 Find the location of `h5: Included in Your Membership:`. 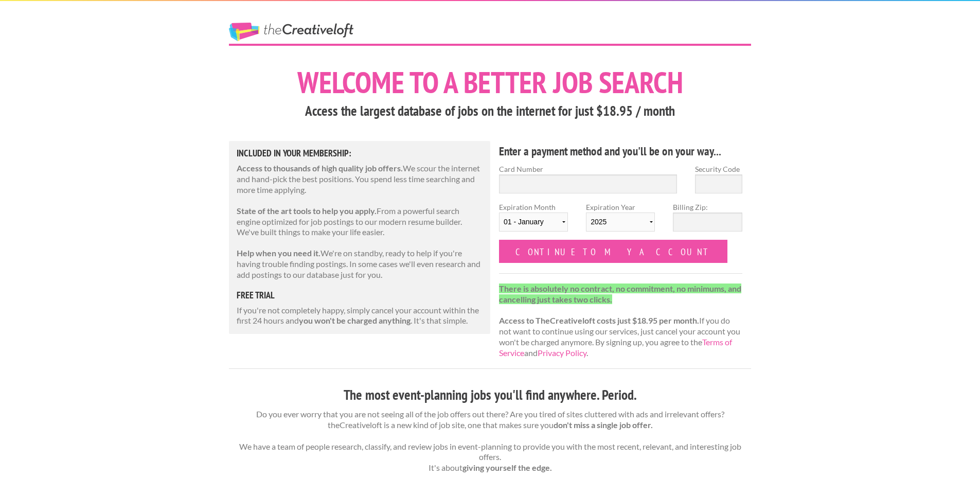

h5: Included in Your Membership: is located at coordinates (360, 153).